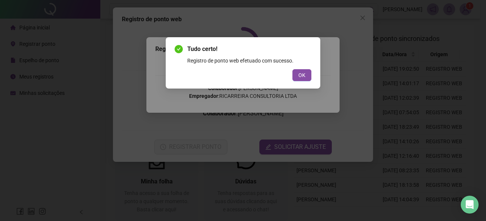  I want to click on span: OK, so click(302, 75).